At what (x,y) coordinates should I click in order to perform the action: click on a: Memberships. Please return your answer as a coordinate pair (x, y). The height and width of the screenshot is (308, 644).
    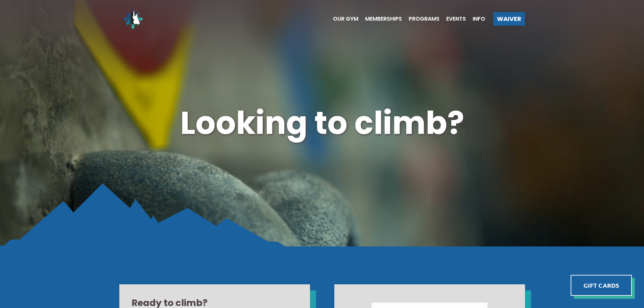
    Looking at the image, I should click on (380, 19).